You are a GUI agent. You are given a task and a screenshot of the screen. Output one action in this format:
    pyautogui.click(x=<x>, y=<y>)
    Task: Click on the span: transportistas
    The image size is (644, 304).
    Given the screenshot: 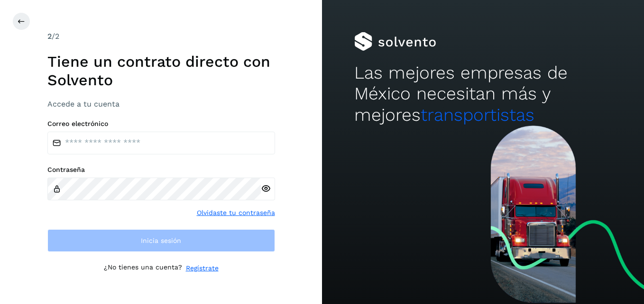 What is the action you would take?
    pyautogui.click(x=478, y=114)
    